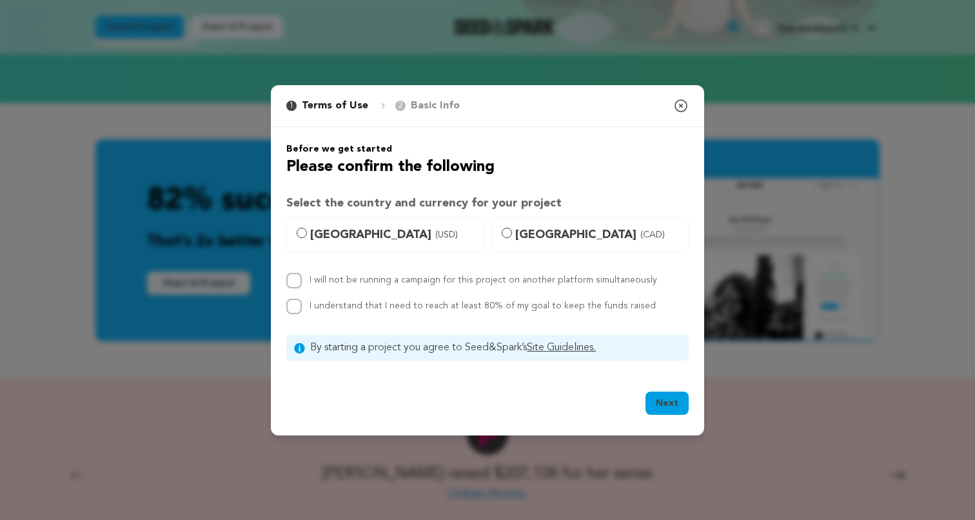 This screenshot has width=975, height=520. Describe the element at coordinates (482, 306) in the screenshot. I see `label: I understand that I need to reach at least 80% of my goal to keep the funds raised` at that location.